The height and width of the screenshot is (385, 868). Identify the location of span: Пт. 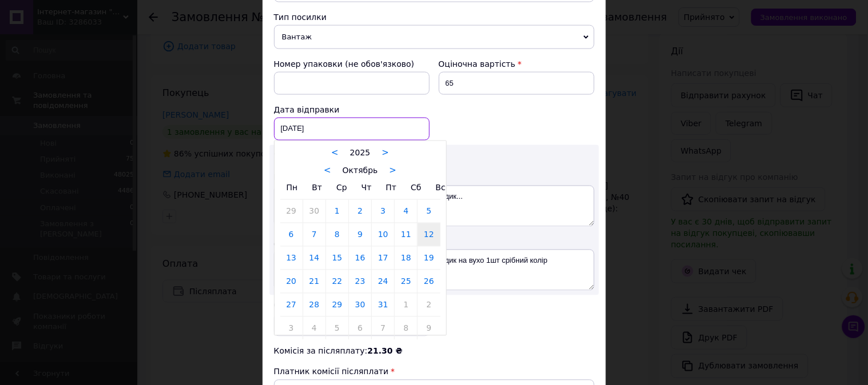
(391, 188).